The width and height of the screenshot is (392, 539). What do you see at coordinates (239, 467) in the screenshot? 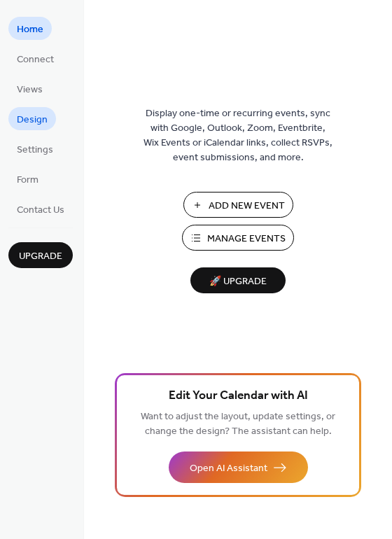
I see `button: Open AI Assistant` at bounding box center [239, 467].